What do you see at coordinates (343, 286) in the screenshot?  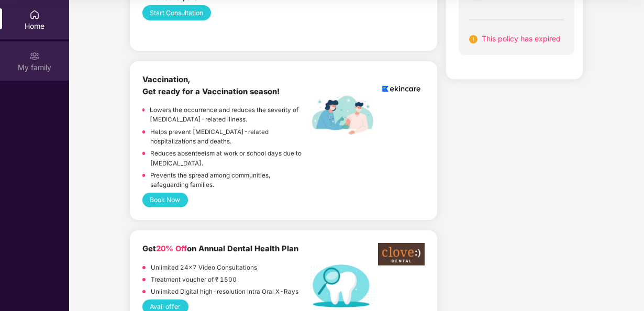 I see `img: Dental%20helath%20plan.png` at bounding box center [343, 286].